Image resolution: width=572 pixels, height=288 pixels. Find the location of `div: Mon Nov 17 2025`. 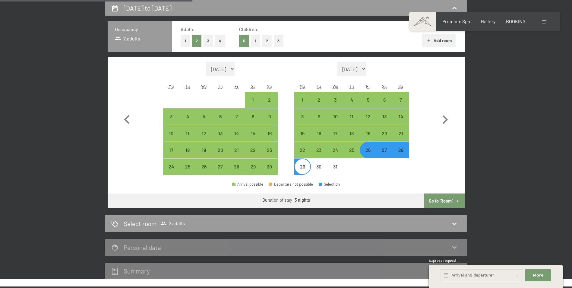

div: Mon Nov 17 2025 is located at coordinates (171, 150).